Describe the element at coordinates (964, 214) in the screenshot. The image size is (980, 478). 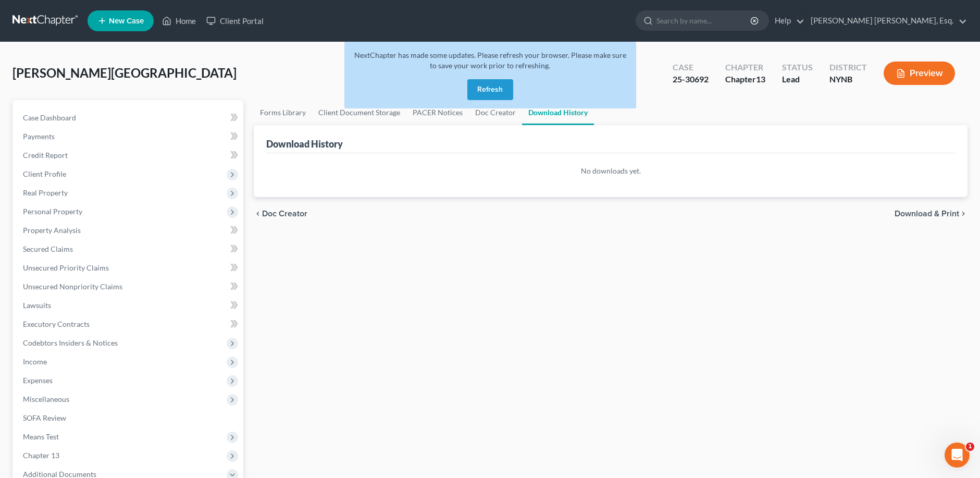
I see `i: chevron_right` at that location.